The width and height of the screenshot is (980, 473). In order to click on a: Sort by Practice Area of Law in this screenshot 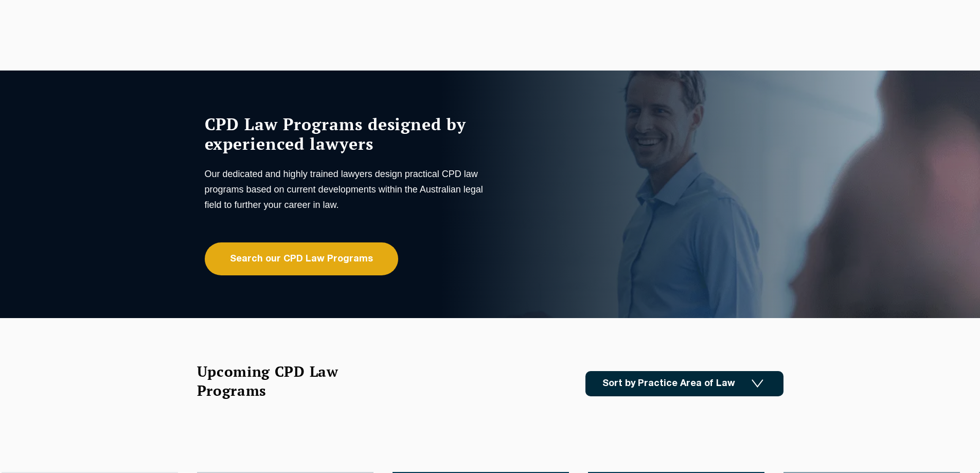, I will do `click(684, 383)`.